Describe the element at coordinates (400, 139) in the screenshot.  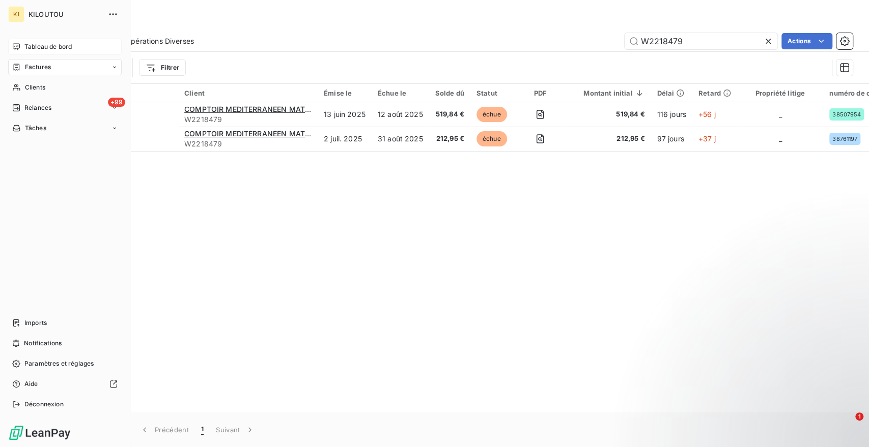
I see `td: 31 août 2025` at that location.